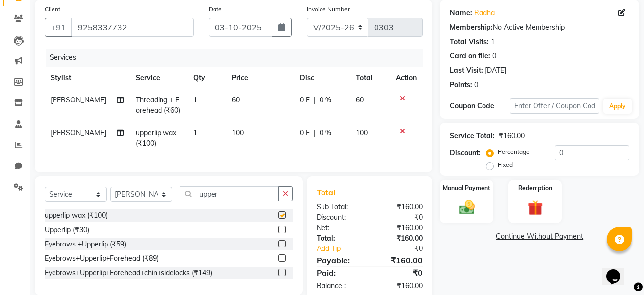 This screenshot has height=295, width=644. What do you see at coordinates (260, 78) in the screenshot?
I see `th: Price` at bounding box center [260, 78].